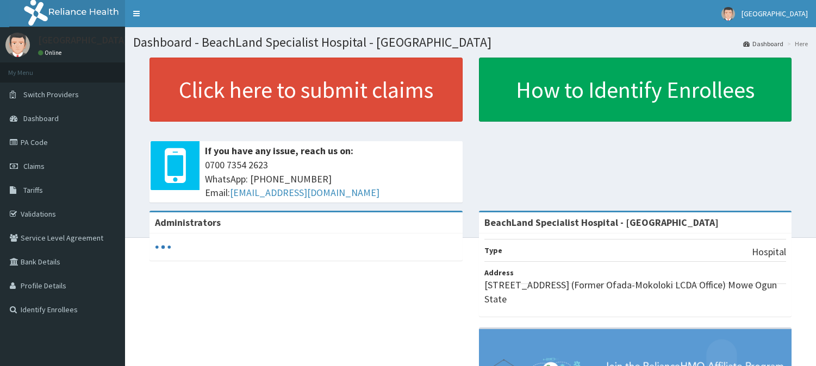  What do you see at coordinates (796, 43) in the screenshot?
I see `li: Here` at bounding box center [796, 43].